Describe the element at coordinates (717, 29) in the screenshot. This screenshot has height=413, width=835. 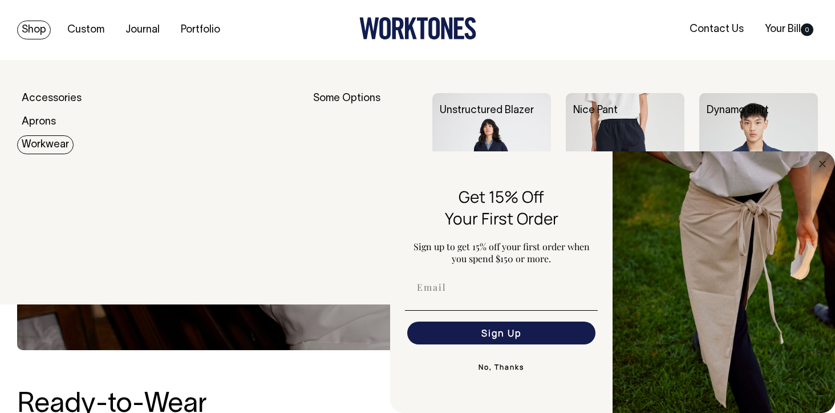
I see `a: Contact Us` at that location.